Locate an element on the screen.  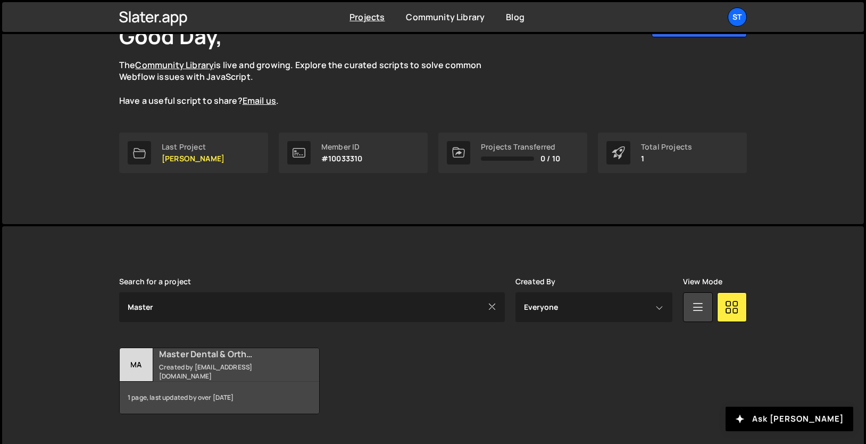
div: Member ID is located at coordinates (341, 147).